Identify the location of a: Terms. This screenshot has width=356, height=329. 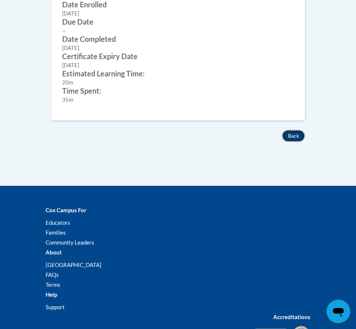
(53, 285).